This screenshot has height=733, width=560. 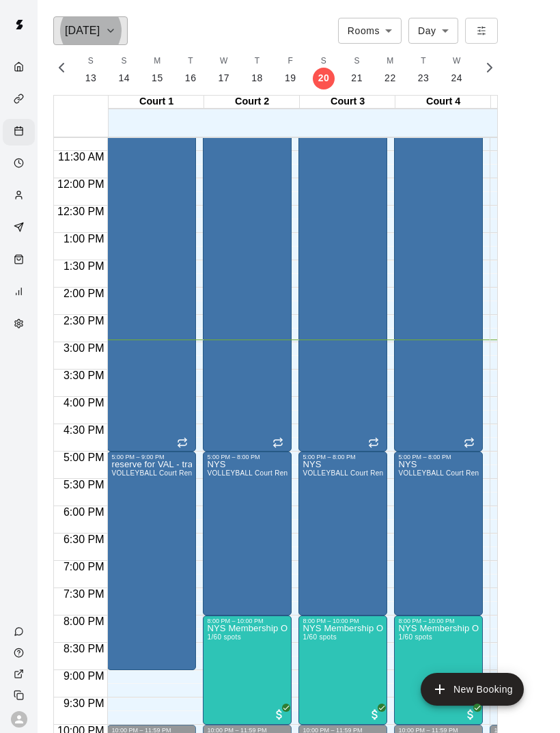 I want to click on button: T23, so click(x=424, y=69).